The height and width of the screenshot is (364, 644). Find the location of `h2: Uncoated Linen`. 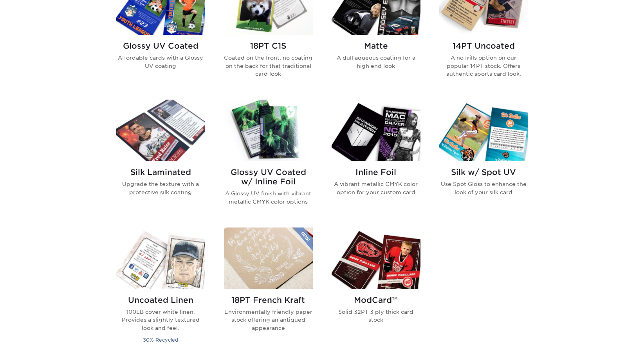

h2: Uncoated Linen is located at coordinates (161, 300).